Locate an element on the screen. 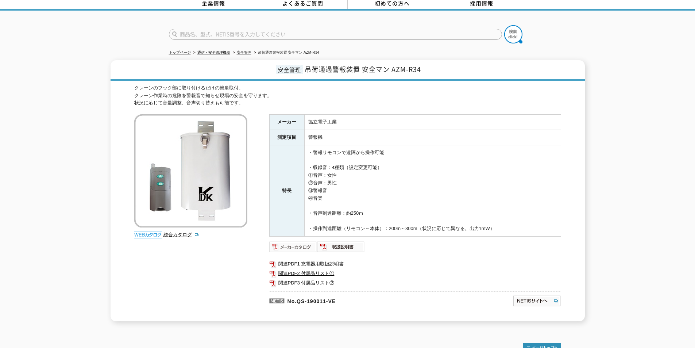 Image resolution: width=695 pixels, height=348 pixels. td: ・警報リモコンで遠隔から操作可能 ・収録音：4種類（設定変更可能） ①音声：女性 ②音声：男性 ③警報音 ④音楽 ・音声到達距離：約250ｍ ・操作到達距離（リモコン～本体）：200m～300m... is located at coordinates (432, 190).